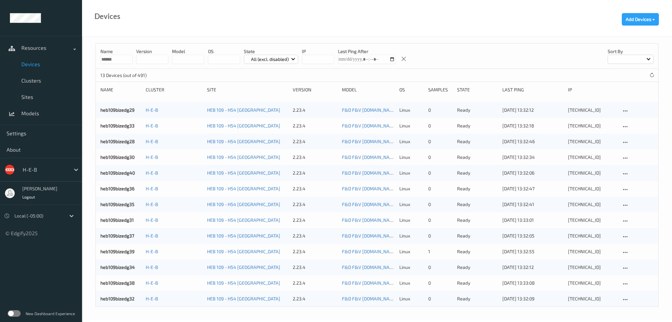  What do you see at coordinates (318, 51) in the screenshot?
I see `p: IP` at bounding box center [318, 51].